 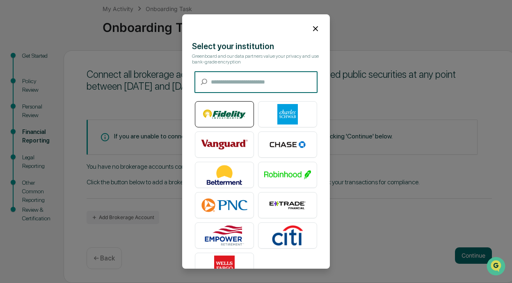 What do you see at coordinates (224, 266) in the screenshot?
I see `img: Wells Fargo` at bounding box center [224, 266].